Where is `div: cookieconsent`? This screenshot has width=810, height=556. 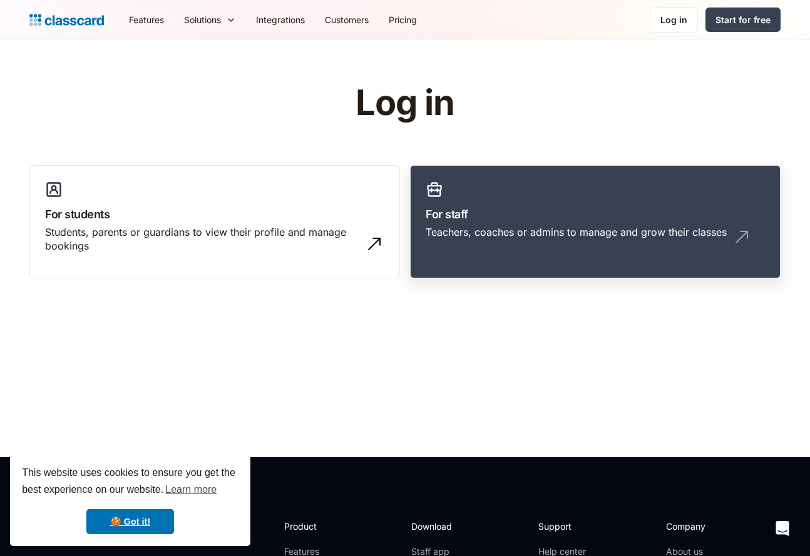 div: cookieconsent is located at coordinates (130, 500).